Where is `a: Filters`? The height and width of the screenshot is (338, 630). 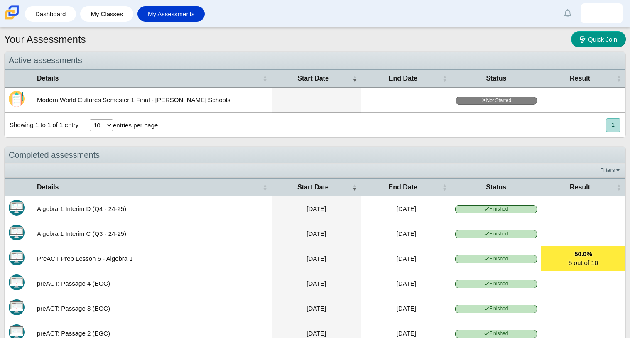
a: Filters is located at coordinates (610, 170).